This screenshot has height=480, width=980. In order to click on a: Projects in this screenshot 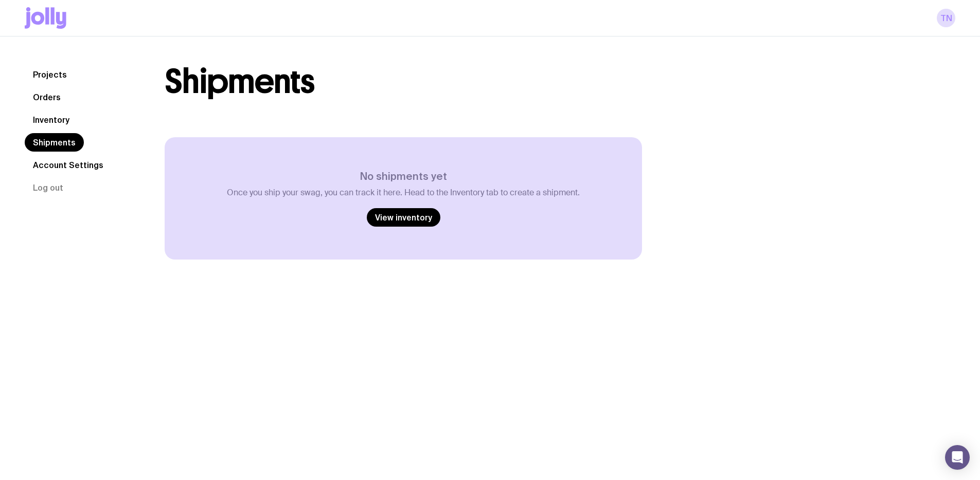, I will do `click(50, 74)`.